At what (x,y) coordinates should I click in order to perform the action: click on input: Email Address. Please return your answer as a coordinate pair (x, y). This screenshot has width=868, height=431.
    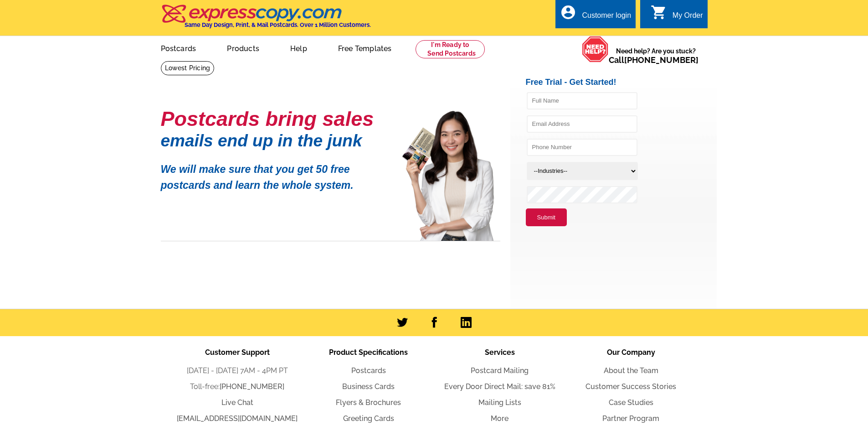
    Looking at the image, I should click on (582, 124).